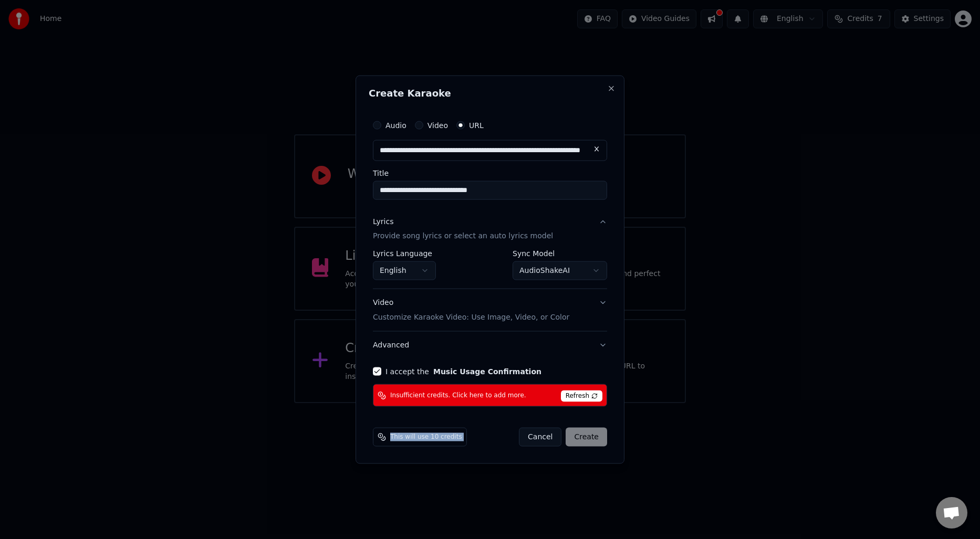 This screenshot has width=980, height=539. Describe the element at coordinates (490, 270) in the screenshot. I see `div: LyricsProvide song lyrics or select an auto lyrics model` at that location.